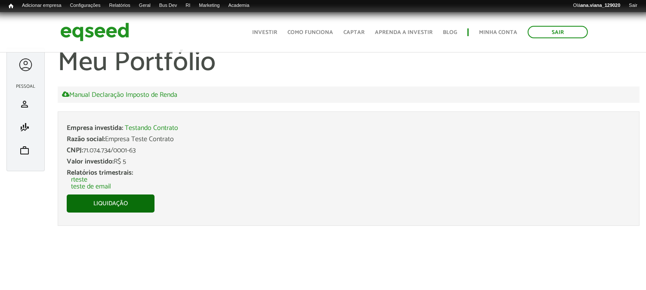 Image resolution: width=646 pixels, height=290 pixels. Describe the element at coordinates (449, 32) in the screenshot. I see `a: Blog` at that location.